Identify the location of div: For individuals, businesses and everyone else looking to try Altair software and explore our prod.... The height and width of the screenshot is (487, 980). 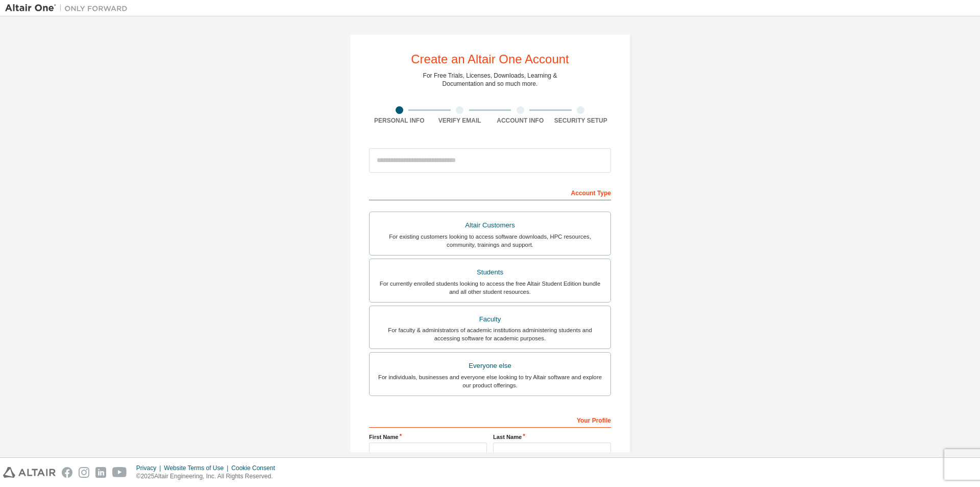
(490, 381).